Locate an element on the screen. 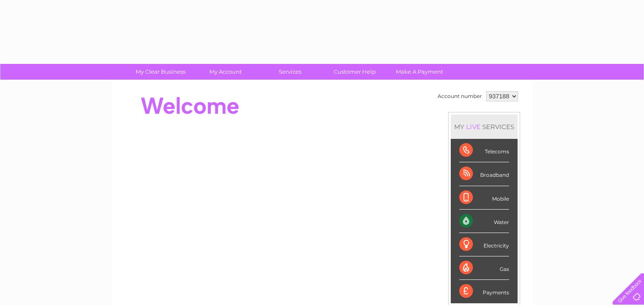 This screenshot has height=305, width=644. a: My Clear Business is located at coordinates (160, 72).